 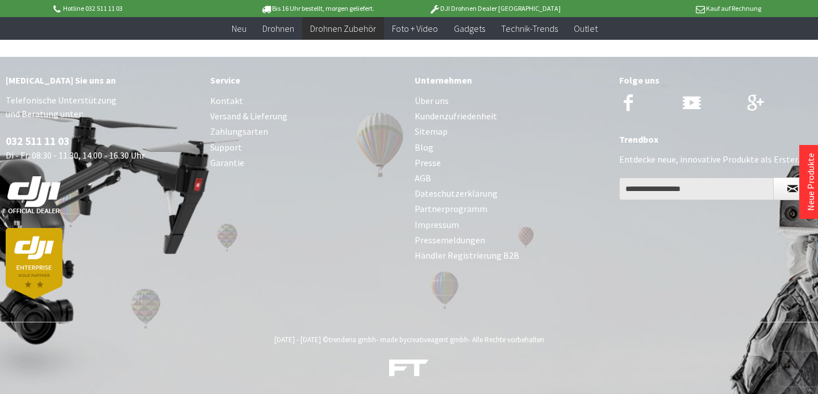 I want to click on a: Drohnen, so click(x=278, y=28).